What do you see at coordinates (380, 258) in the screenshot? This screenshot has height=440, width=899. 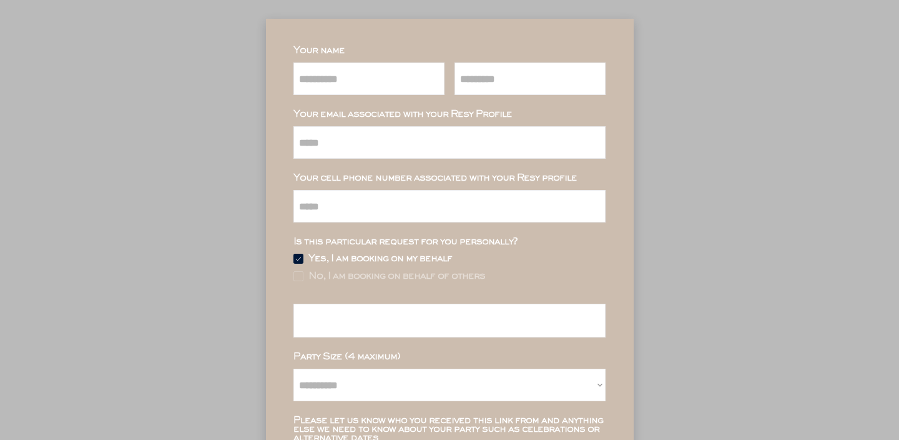 I see `div: Yes, I am booking on my behalf` at bounding box center [380, 258].